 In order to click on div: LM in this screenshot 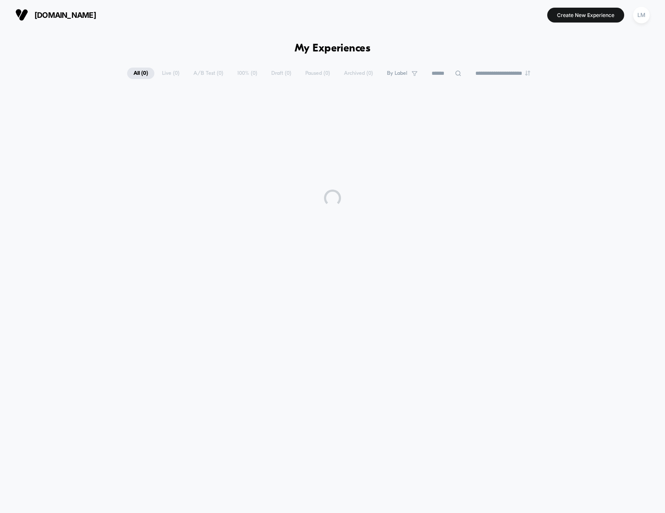, I will do `click(641, 15)`.